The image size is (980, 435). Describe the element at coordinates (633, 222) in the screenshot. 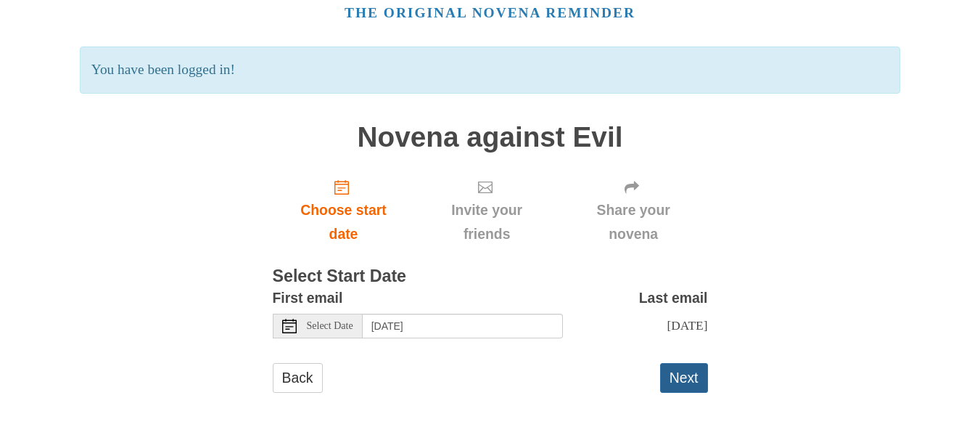

I see `span: Share your novena` at that location.